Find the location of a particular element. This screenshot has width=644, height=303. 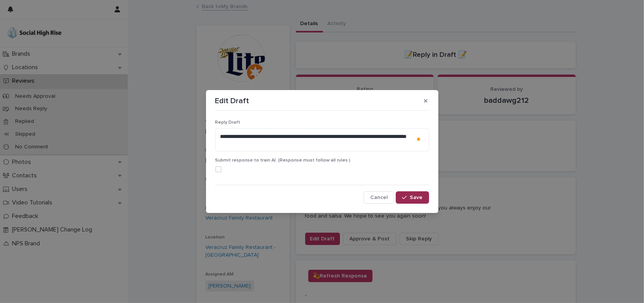

p: Edit Draft is located at coordinates (232, 101).